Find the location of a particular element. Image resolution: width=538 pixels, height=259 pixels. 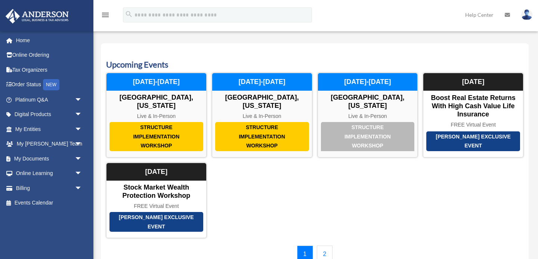

a: Events Calendar is located at coordinates (47, 203).